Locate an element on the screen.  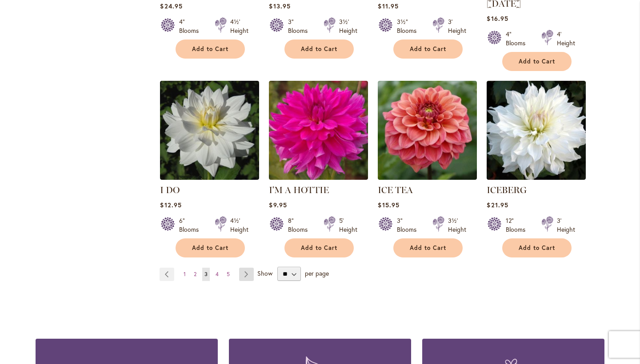
span: 4 is located at coordinates (217, 274).